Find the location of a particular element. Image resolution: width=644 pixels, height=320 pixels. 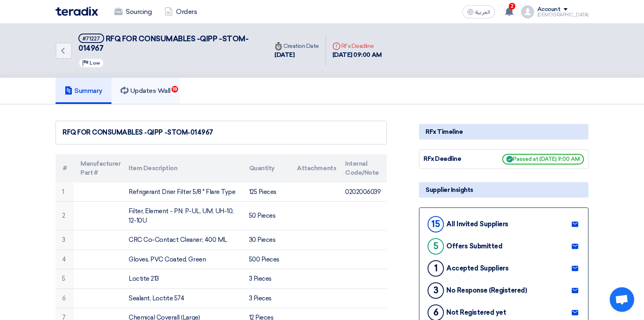

td: Filter, Element - PN: P-UL, UM, UH-10, 12-10U is located at coordinates (182, 216).